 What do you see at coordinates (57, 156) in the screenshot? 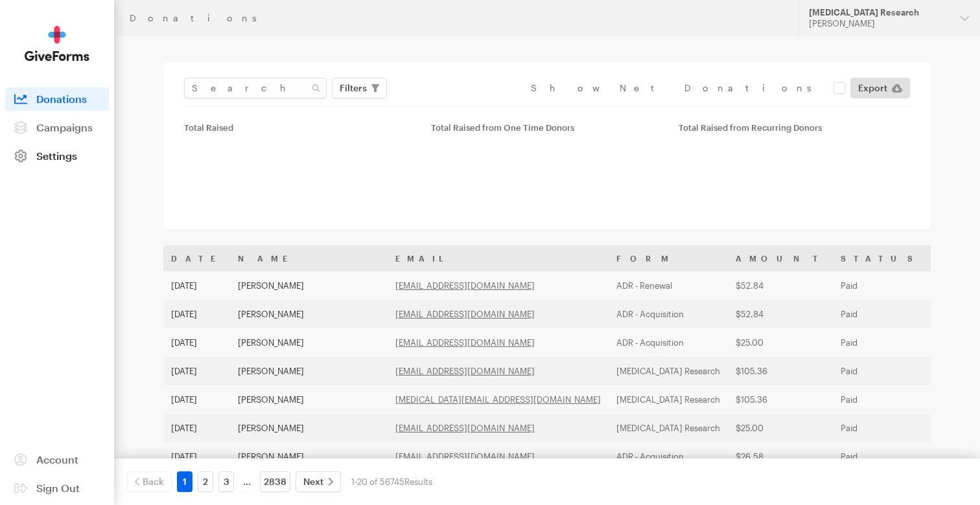
I see `span: Settings` at bounding box center [57, 156].